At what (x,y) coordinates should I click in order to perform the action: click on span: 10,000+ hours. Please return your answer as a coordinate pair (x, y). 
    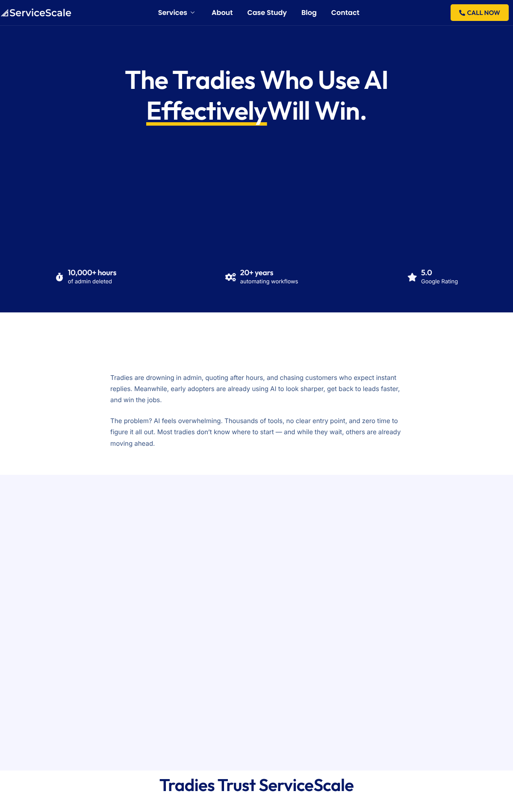
    Looking at the image, I should click on (92, 272).